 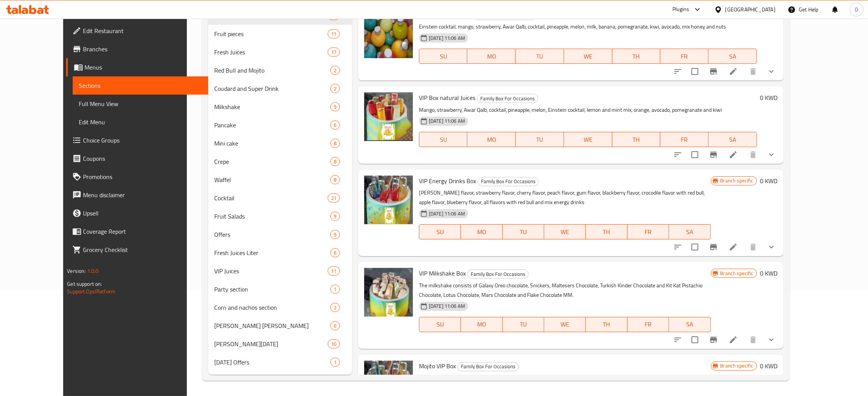 What do you see at coordinates (280, 235) in the screenshot?
I see `div: Offers9` at bounding box center [280, 235].